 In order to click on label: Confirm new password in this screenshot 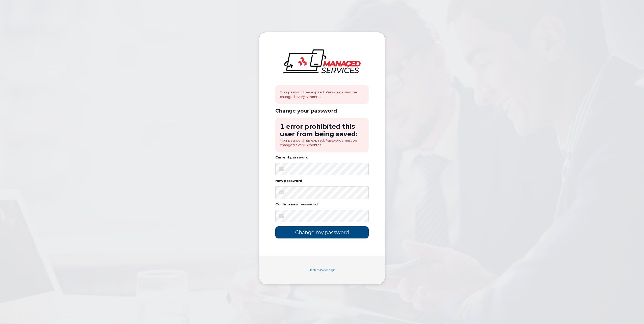, I will do `click(297, 204)`.